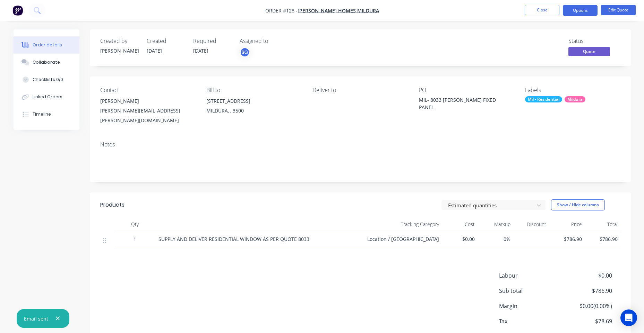 The height and width of the screenshot is (333, 644). I want to click on div: PO, so click(466, 90).